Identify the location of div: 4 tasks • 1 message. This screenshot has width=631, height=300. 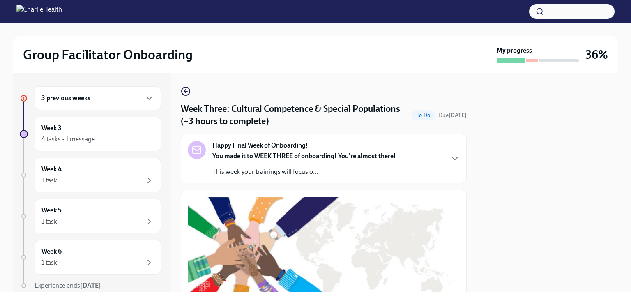
(68, 139).